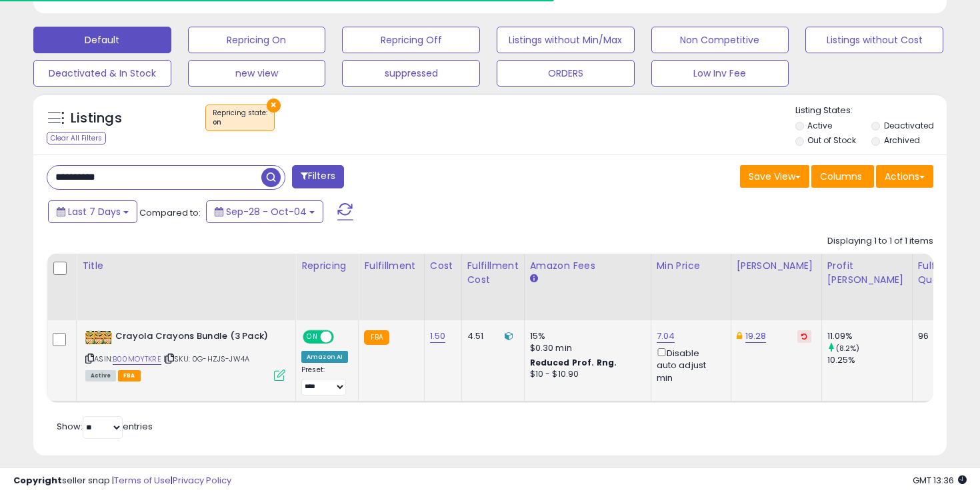 This screenshot has height=494, width=980. I want to click on a: Terms of Use, so click(142, 480).